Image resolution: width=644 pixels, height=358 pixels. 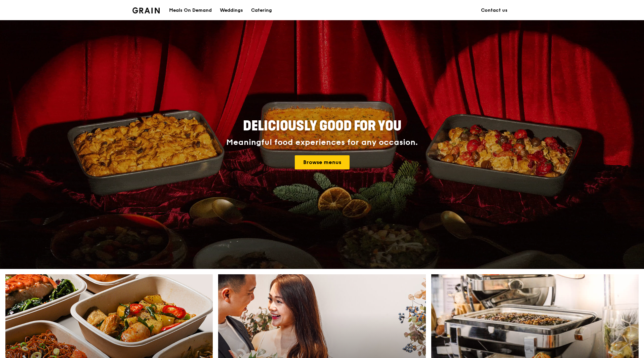 What do you see at coordinates (494, 10) in the screenshot?
I see `a: Contact us` at bounding box center [494, 10].